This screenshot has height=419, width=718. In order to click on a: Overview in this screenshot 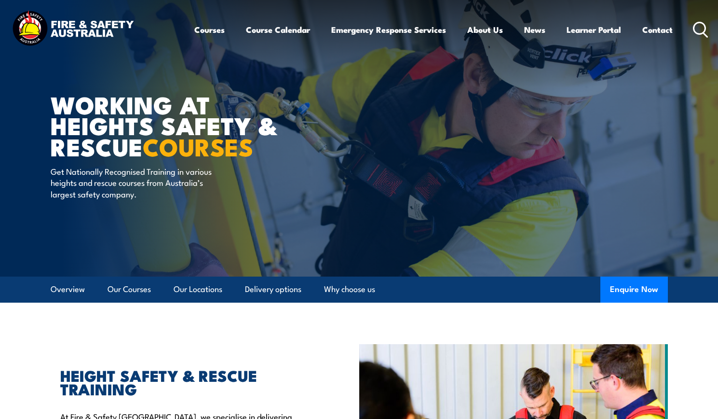, I will do `click(68, 289)`.